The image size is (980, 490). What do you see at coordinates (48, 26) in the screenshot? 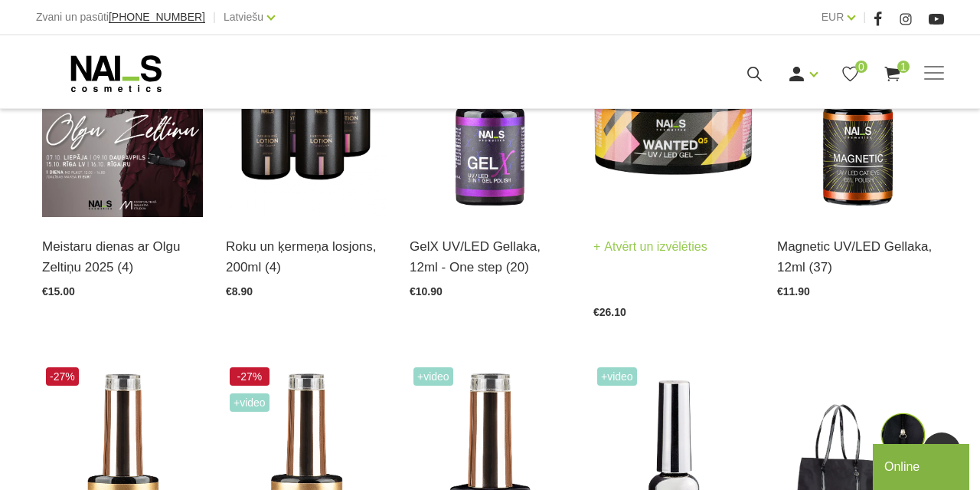
I see `div: Online` at bounding box center [48, 26].